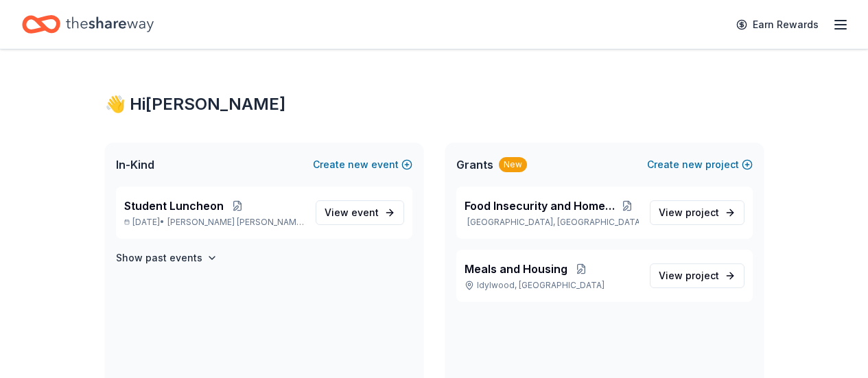 This screenshot has width=868, height=378. What do you see at coordinates (88, 24) in the screenshot?
I see `a: Home` at bounding box center [88, 24].